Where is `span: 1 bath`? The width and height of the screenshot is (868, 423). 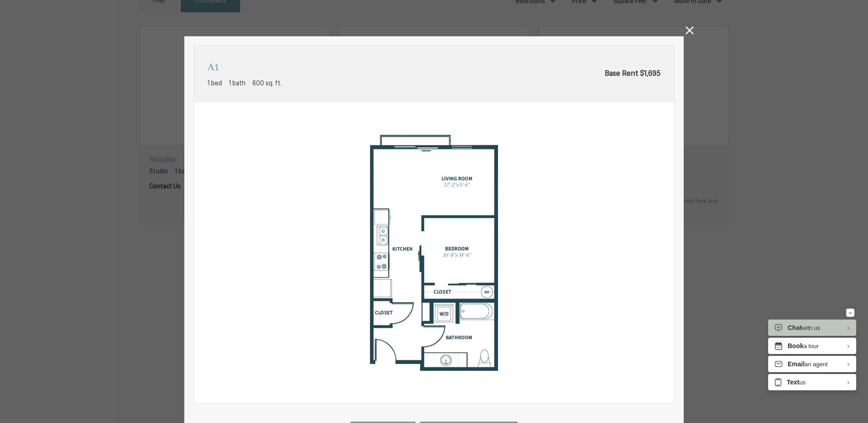
span: 1 bath is located at coordinates (237, 83).